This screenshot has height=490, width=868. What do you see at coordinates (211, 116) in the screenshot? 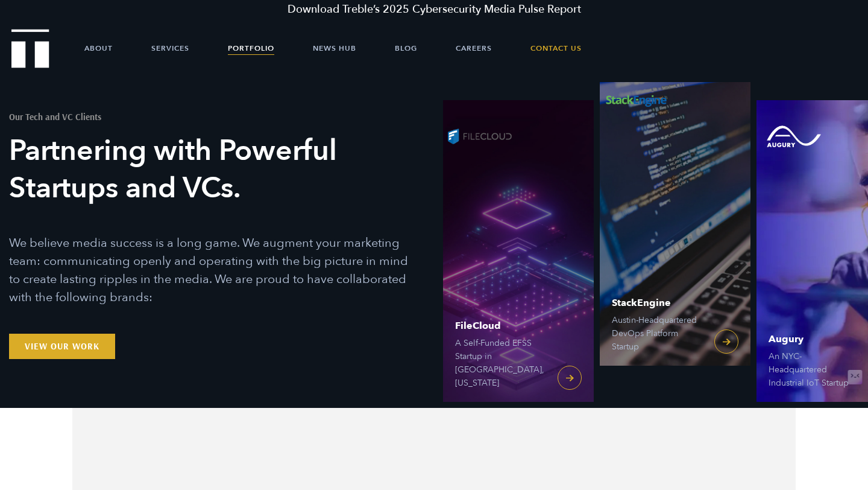
I see `h1: Our Tech and VC Clients` at bounding box center [211, 116].